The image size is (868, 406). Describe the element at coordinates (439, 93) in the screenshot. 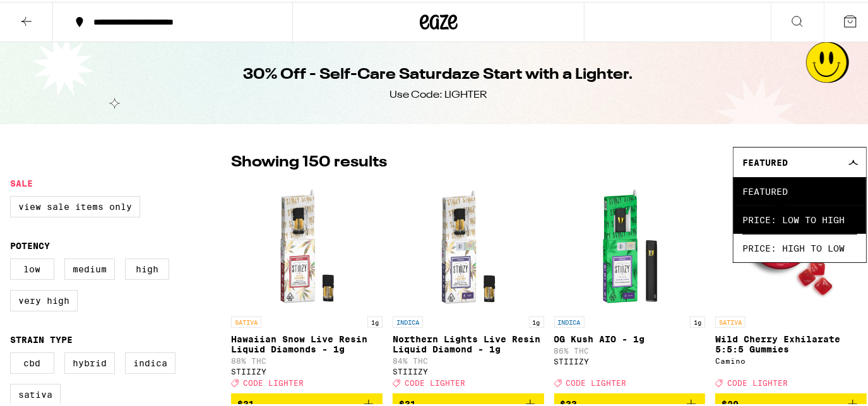

I see `div: Use Code: LIGHTER` at that location.